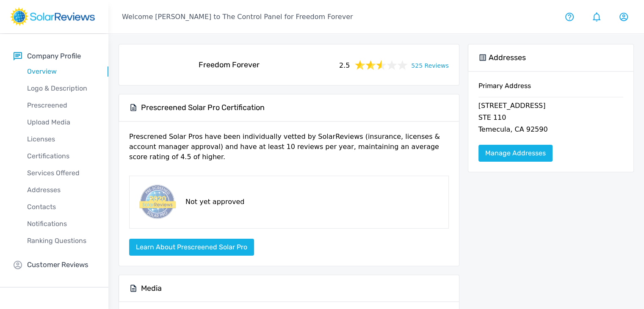 The width and height of the screenshot is (644, 309). I want to click on h5: Addresses, so click(507, 57).